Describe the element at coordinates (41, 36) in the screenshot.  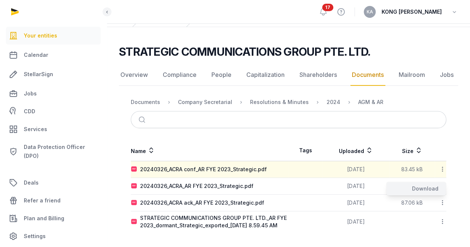
I see `span: Your entities` at that location.